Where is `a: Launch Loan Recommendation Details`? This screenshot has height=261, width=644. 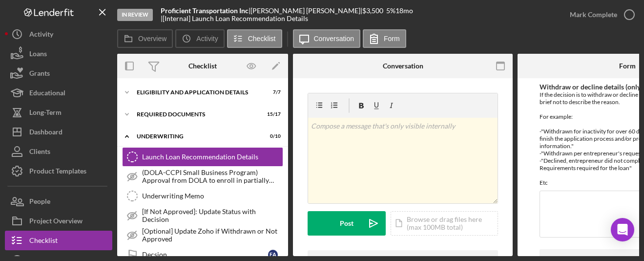
a: Launch Loan Recommendation Details is located at coordinates (203, 157).